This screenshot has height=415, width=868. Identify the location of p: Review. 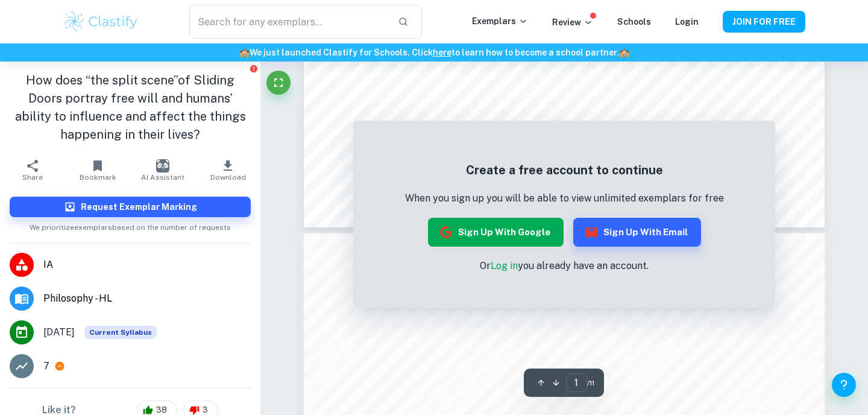
(573, 22).